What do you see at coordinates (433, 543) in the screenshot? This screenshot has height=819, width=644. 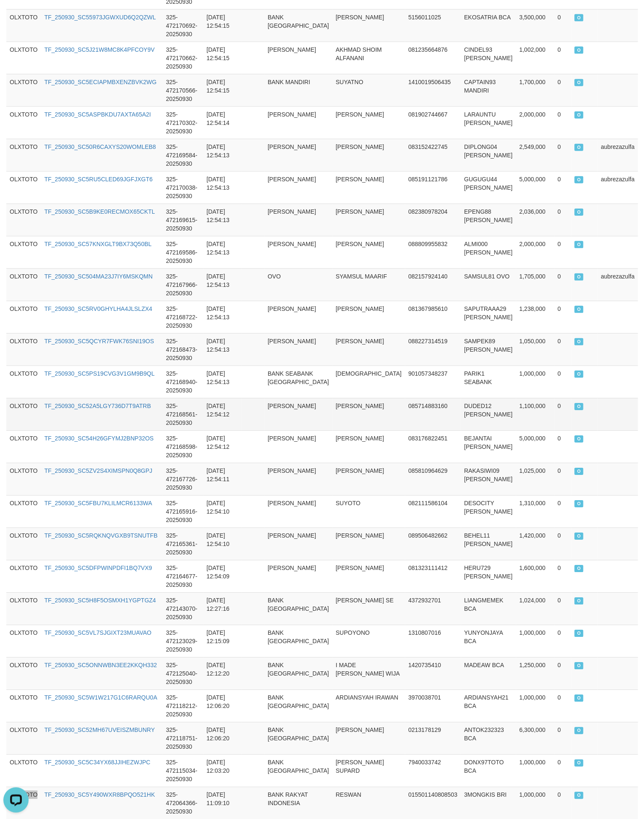 I see `td: 089506482662` at bounding box center [433, 543].